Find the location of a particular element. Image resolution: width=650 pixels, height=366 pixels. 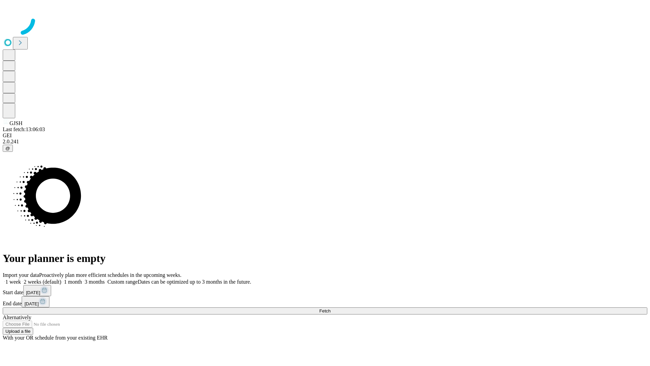

span: 2 weeks (default) is located at coordinates (42, 281).